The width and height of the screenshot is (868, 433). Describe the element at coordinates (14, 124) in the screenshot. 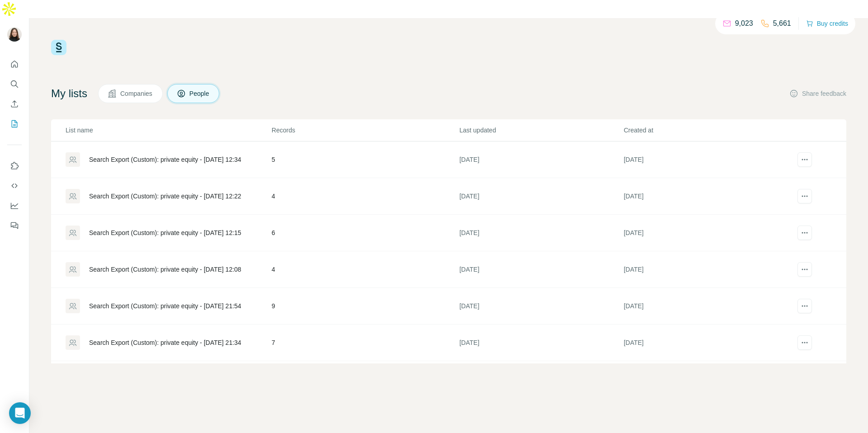

I see `button: My lists` at that location.